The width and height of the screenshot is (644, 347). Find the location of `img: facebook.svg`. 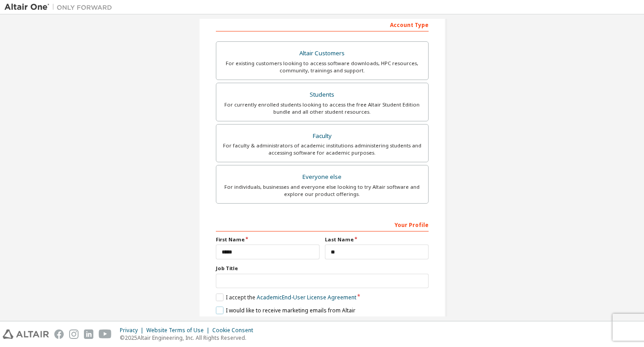

img: facebook.svg is located at coordinates (59, 334).